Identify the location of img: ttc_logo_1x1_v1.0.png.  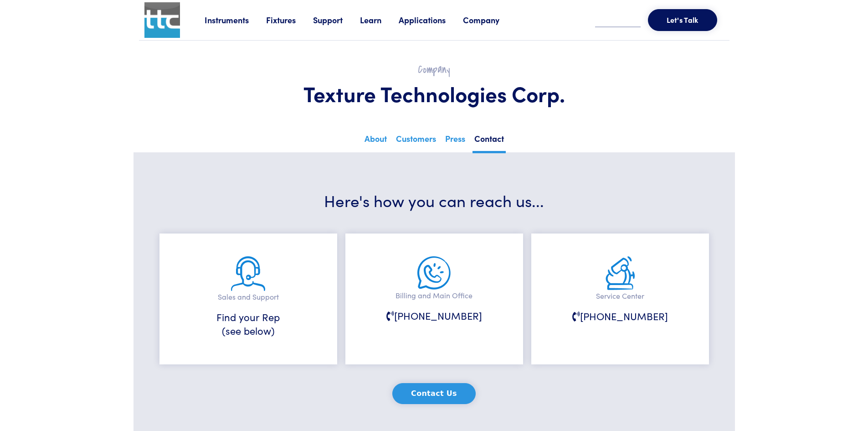
(163, 20).